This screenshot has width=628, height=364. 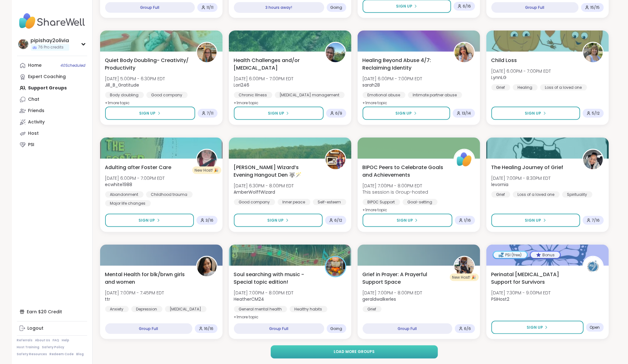 I want to click on b: PSIHost2, so click(x=501, y=299).